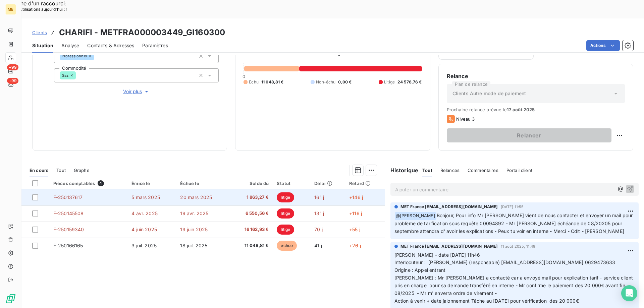  What do you see at coordinates (536, 76) in the screenshot?
I see `h6: Relance` at bounding box center [536, 76].